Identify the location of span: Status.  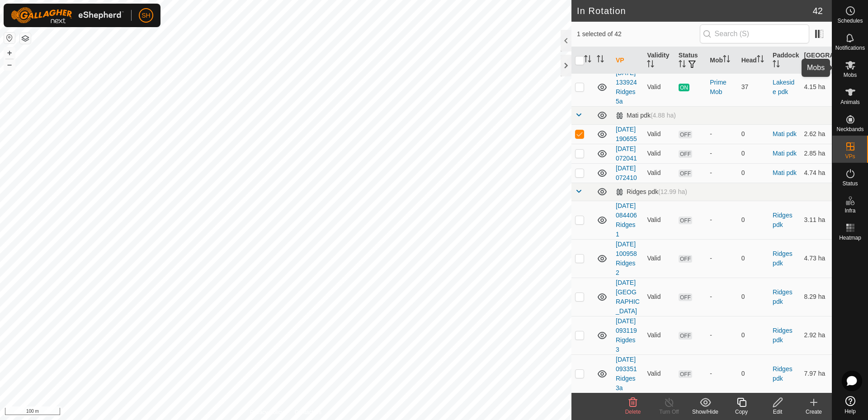
(850, 183).